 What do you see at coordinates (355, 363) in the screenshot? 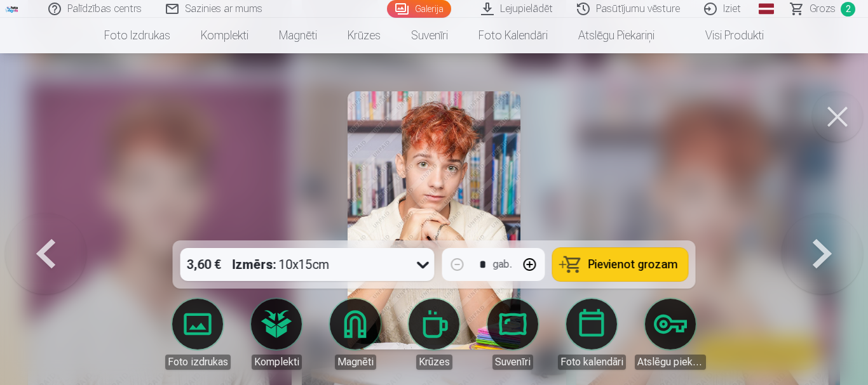
I see `div: Magnēti` at bounding box center [355, 363].